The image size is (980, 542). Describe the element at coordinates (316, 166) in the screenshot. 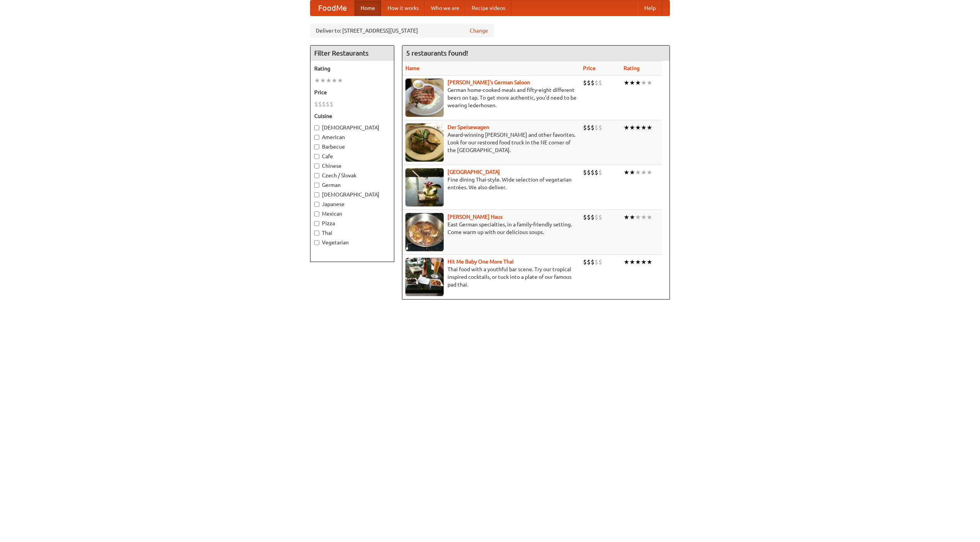

I see `input: Chinese` at that location.